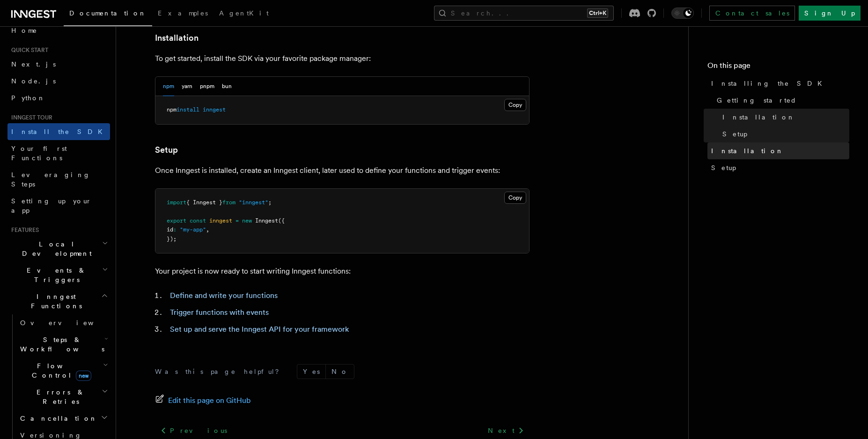 This screenshot has height=439, width=868. Describe the element at coordinates (204, 203) in the screenshot. I see `span: { Inngest }` at that location.